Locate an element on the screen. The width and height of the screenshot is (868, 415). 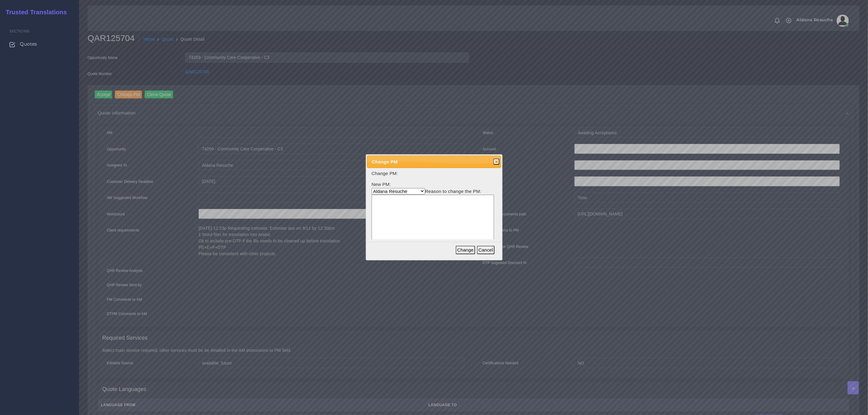
span: Sections is located at coordinates (20, 31).